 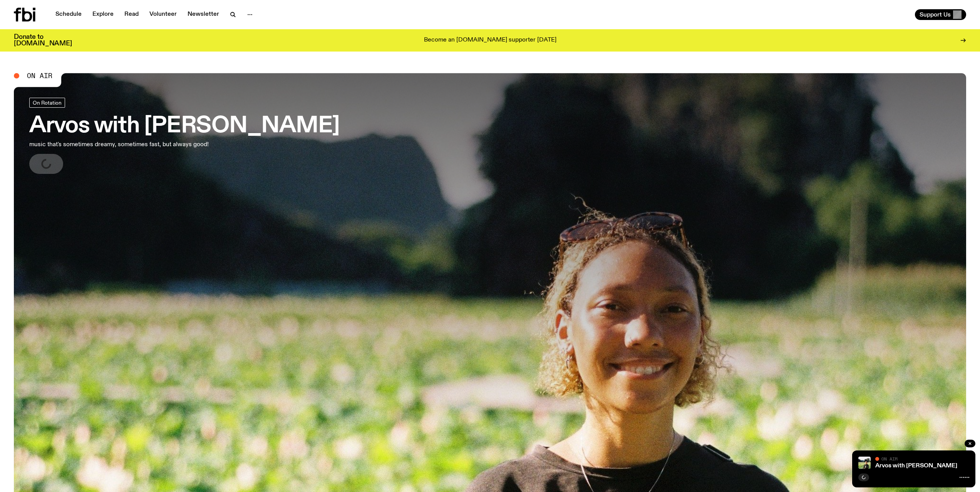 What do you see at coordinates (47, 103) in the screenshot?
I see `span: On Rotation` at bounding box center [47, 103].